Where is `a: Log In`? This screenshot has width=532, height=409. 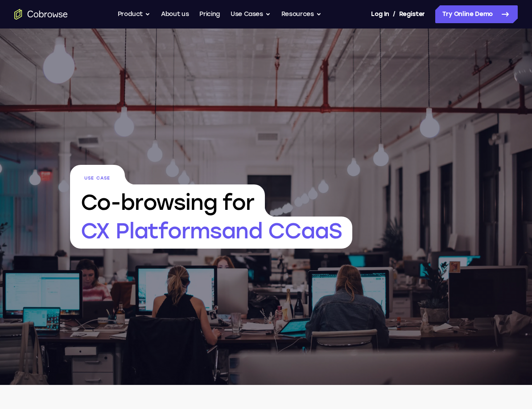 a: Log In is located at coordinates (380, 14).